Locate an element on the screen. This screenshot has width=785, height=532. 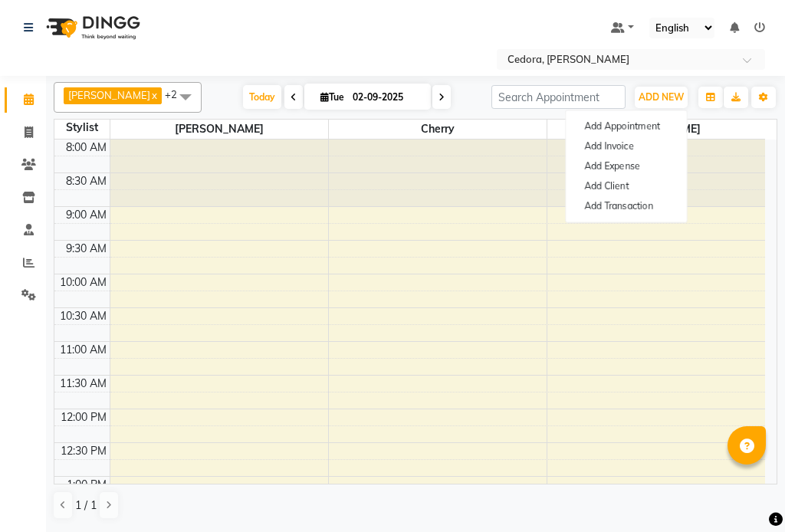
span: 1 / 1 is located at coordinates (86, 504).